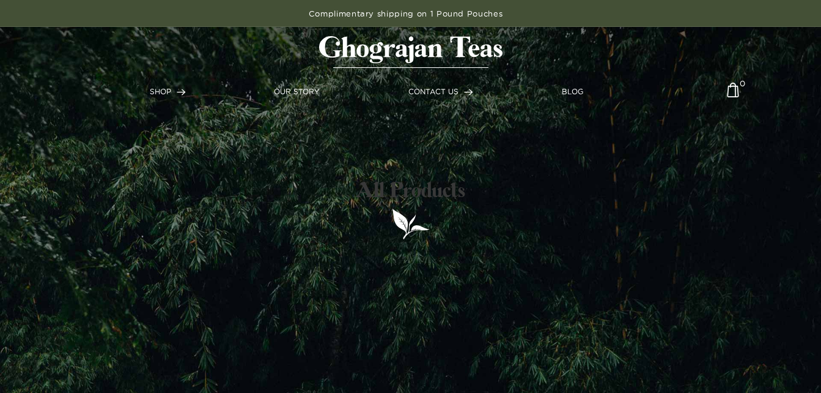  I want to click on span: SHOP, so click(160, 91).